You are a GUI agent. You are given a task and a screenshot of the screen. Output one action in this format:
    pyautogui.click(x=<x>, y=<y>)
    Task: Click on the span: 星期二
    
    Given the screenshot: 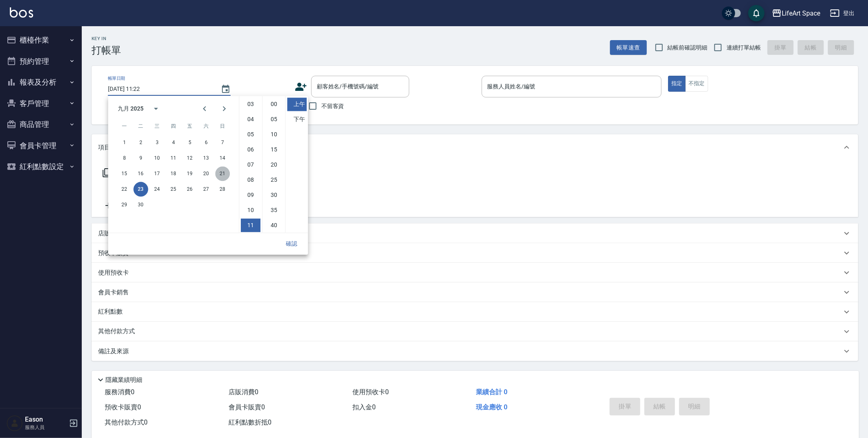 What is the action you would take?
    pyautogui.click(x=141, y=126)
    